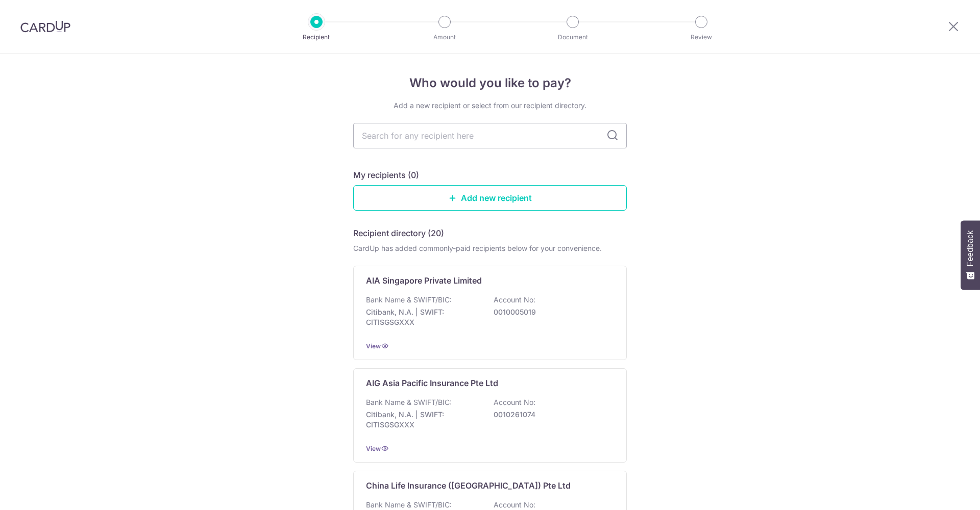 The width and height of the screenshot is (980, 510). Describe the element at coordinates (423, 281) in the screenshot. I see `p: AIA Singapore Private Limited` at that location.